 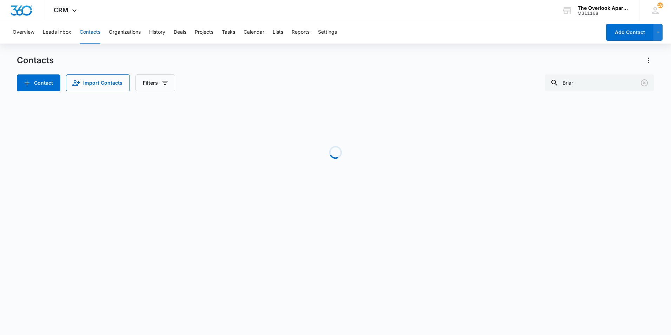 What do you see at coordinates (204, 32) in the screenshot?
I see `button: Projects` at bounding box center [204, 32].